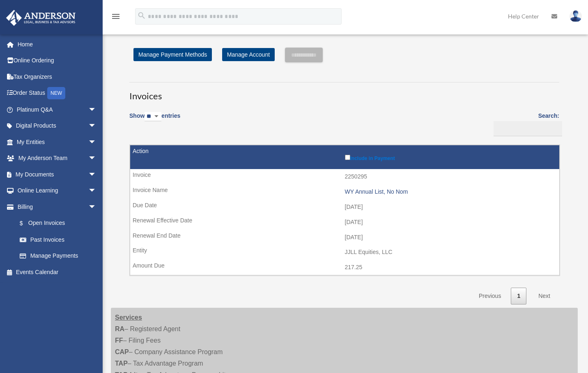 Image resolution: width=588 pixels, height=373 pixels. I want to click on td: 2250295, so click(345, 177).